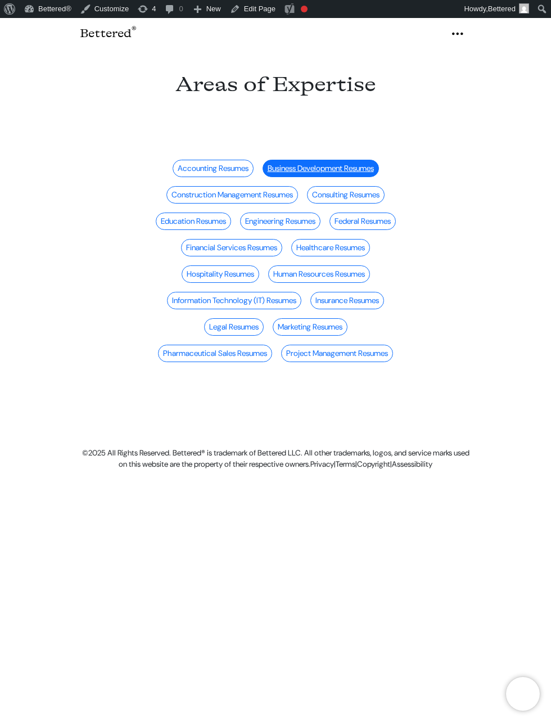 Image resolution: width=551 pixels, height=722 pixels. I want to click on h1: Areas of Expertise, so click(276, 84).